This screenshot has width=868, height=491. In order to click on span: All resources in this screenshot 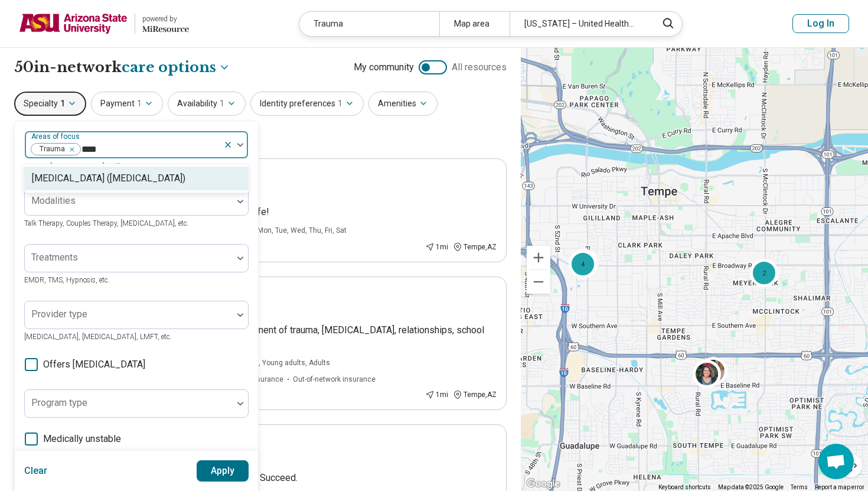, I will do `click(479, 68)`.